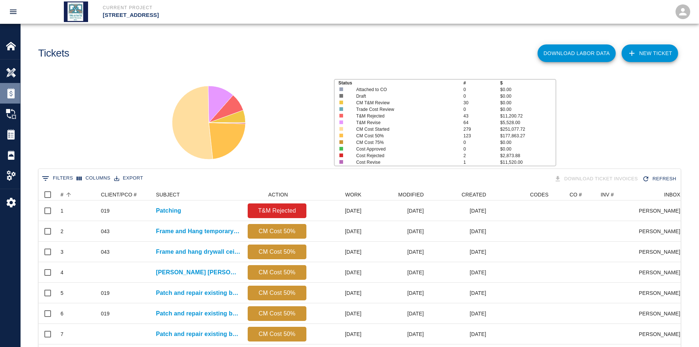  Describe the element at coordinates (62, 334) in the screenshot. I see `div: 7` at that location.